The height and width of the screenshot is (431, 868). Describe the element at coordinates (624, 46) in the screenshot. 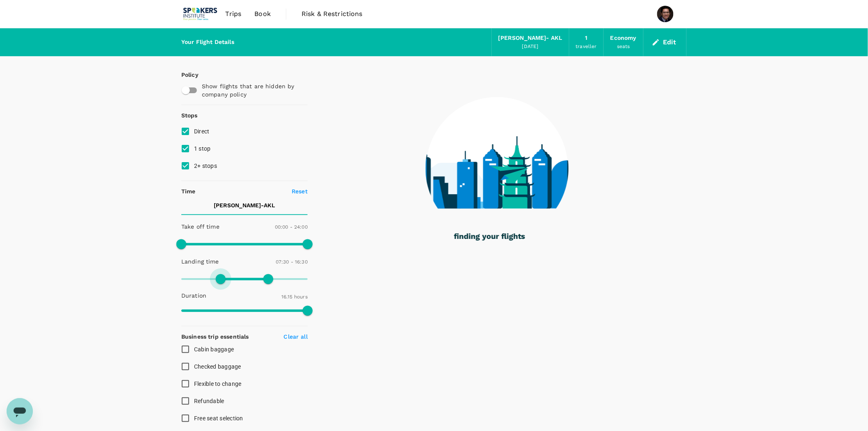

I see `div: seats` at that location.